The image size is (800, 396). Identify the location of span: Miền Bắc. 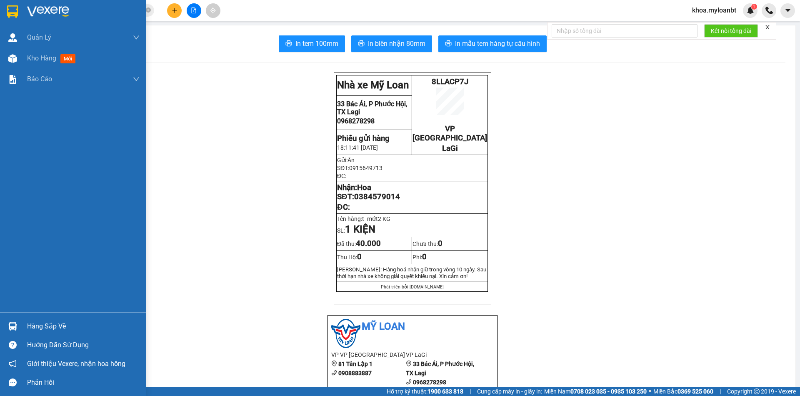
(683, 391).